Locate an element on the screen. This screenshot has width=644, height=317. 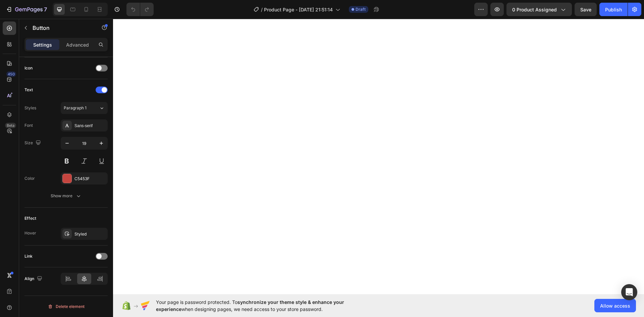
div: Hover is located at coordinates (30, 233).